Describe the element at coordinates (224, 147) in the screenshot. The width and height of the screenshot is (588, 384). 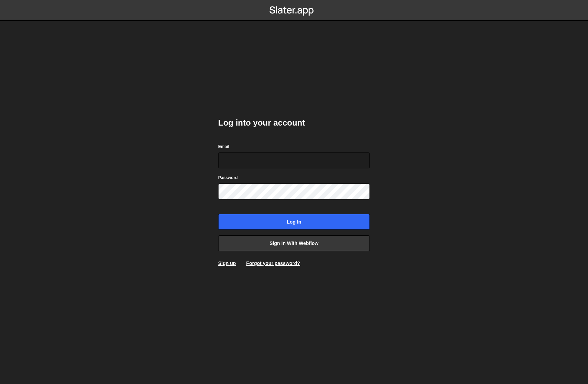
I see `label: Email` at that location.